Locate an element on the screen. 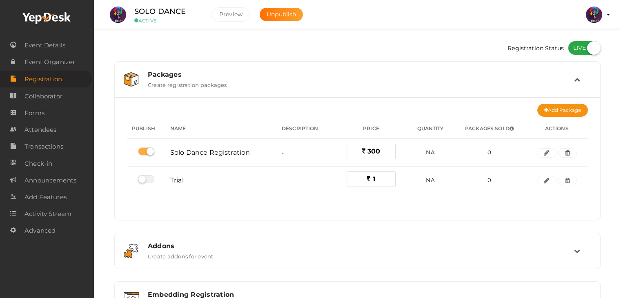 Image resolution: width=621 pixels, height=298 pixels. th: Publish is located at coordinates (146, 129).